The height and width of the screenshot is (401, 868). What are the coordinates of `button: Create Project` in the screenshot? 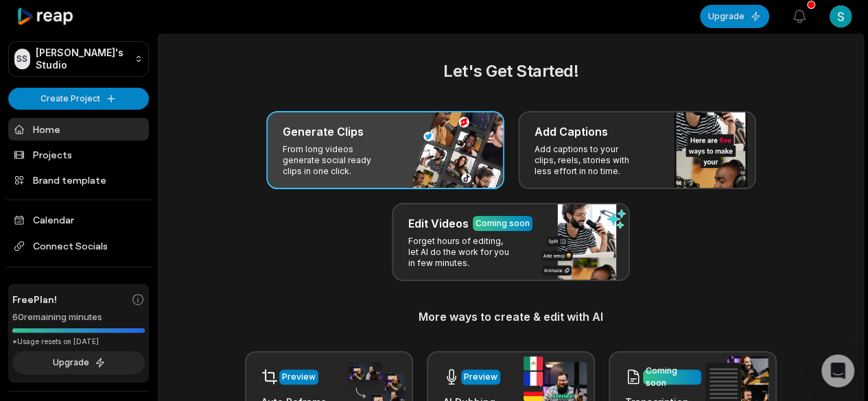 It's located at (78, 99).